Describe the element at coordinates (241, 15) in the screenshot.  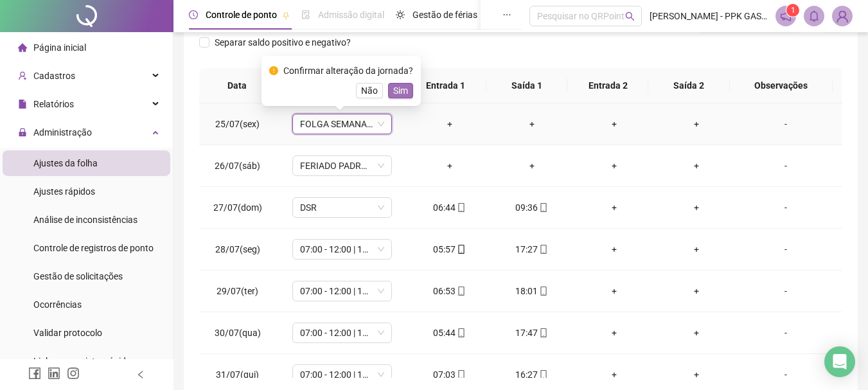
I see `span: Controle de ponto` at that location.